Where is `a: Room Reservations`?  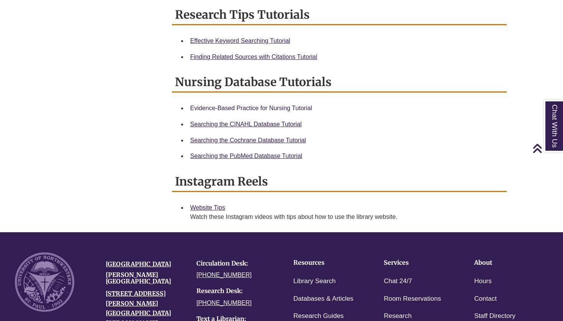
a: Room Reservations is located at coordinates (412, 299).